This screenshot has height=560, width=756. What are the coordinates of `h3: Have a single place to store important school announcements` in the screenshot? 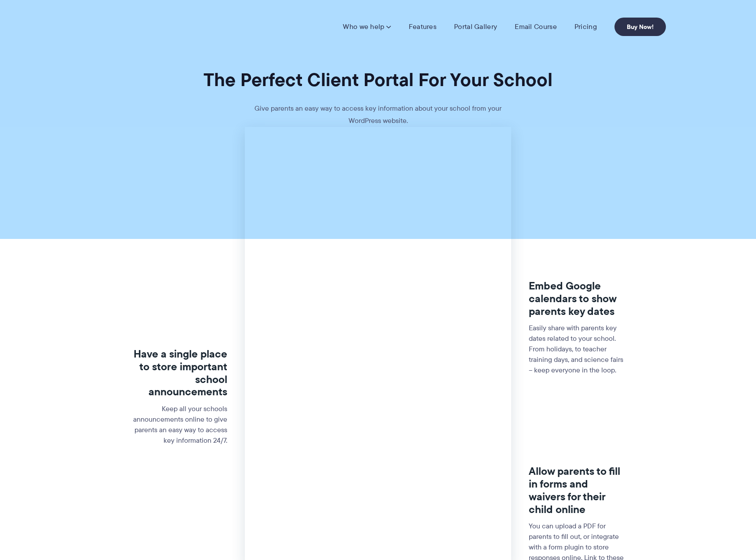 It's located at (179, 373).